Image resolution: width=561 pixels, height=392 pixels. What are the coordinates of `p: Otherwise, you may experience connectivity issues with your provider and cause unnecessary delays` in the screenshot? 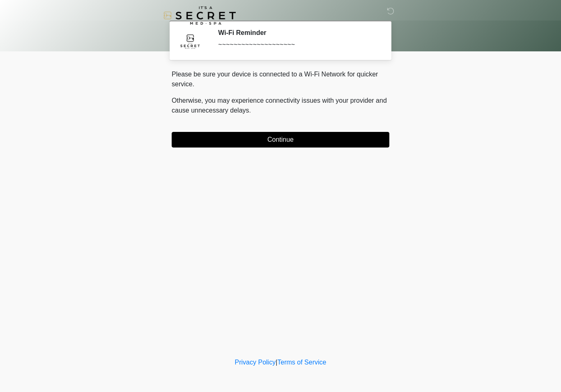 It's located at (280, 106).